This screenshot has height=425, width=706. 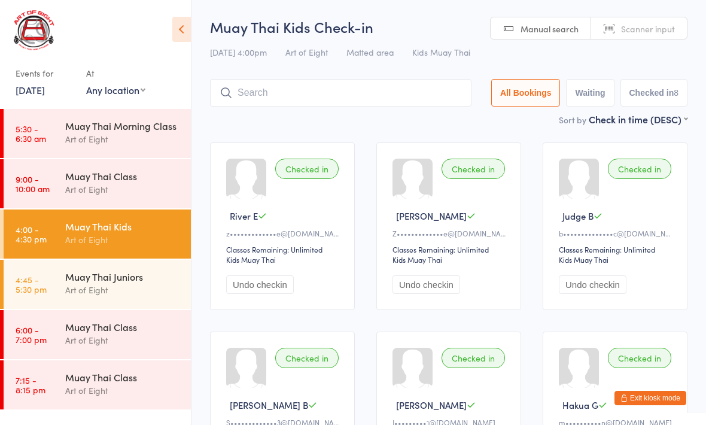 What do you see at coordinates (243, 215) in the screenshot?
I see `span: River E` at bounding box center [243, 215].